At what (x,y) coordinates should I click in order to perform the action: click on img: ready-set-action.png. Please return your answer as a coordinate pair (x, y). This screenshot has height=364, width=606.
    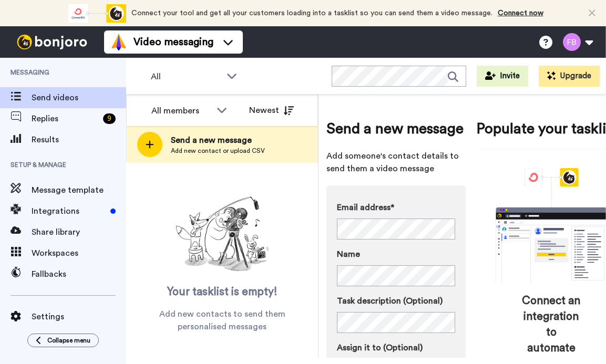
    Looking at the image, I should click on (222, 234).